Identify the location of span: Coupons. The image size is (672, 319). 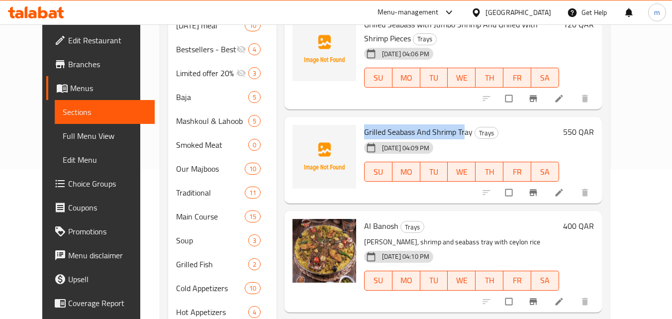
(107, 208).